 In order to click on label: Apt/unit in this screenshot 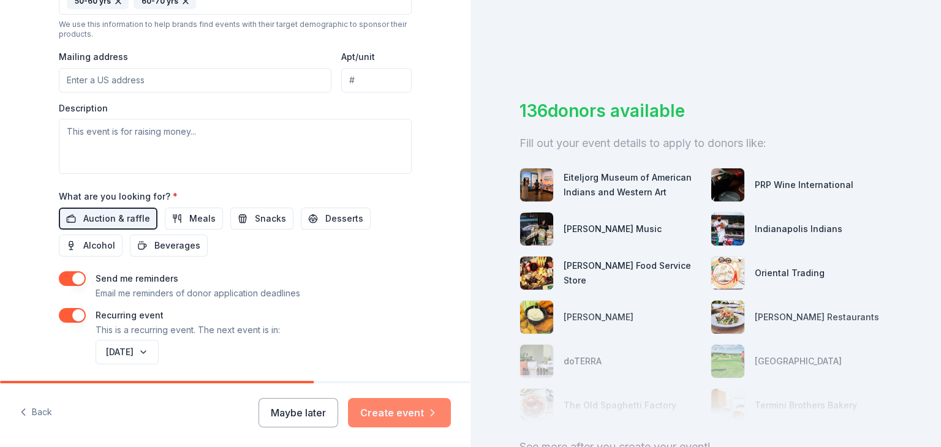, I will do `click(358, 57)`.